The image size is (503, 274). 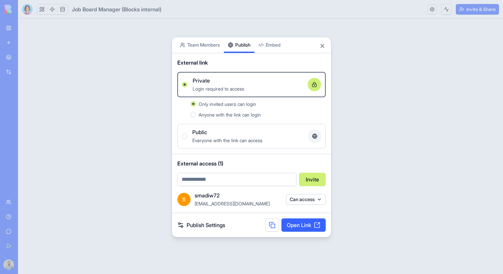 What do you see at coordinates (312, 179) in the screenshot?
I see `button: Invite` at bounding box center [312, 179].